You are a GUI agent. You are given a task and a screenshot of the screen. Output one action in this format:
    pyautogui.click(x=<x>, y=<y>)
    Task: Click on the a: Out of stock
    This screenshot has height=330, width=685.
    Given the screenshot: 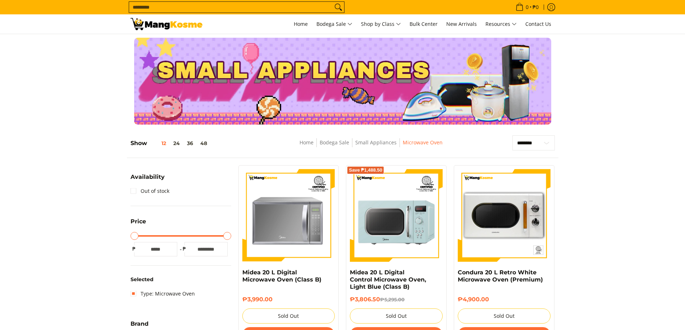 What is the action you would take?
    pyautogui.click(x=150, y=191)
    